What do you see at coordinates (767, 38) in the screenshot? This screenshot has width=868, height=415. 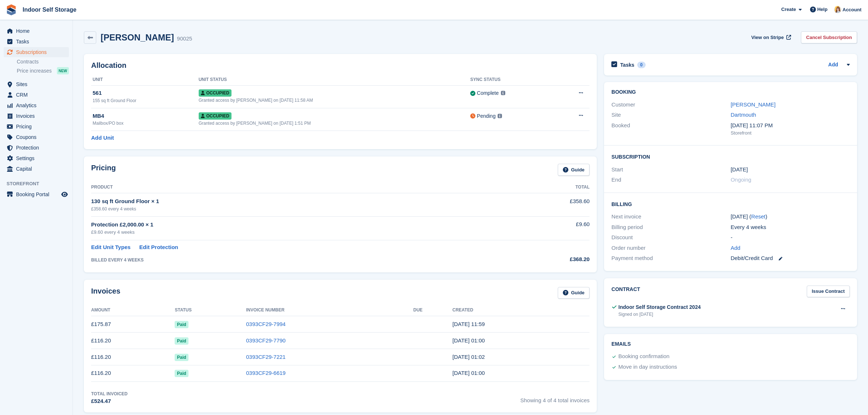 I see `span: View on Stripe` at bounding box center [767, 38].